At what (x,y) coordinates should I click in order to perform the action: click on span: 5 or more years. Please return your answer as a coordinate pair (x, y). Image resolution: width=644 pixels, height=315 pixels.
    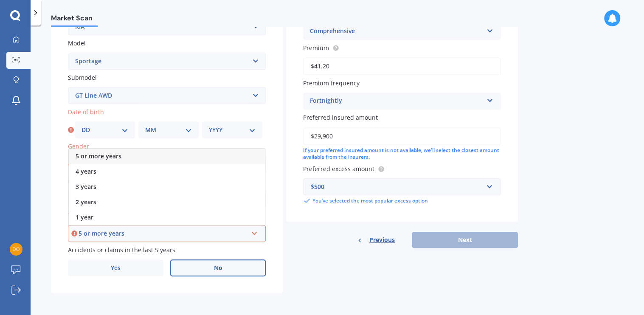
    Looking at the image, I should click on (99, 156).